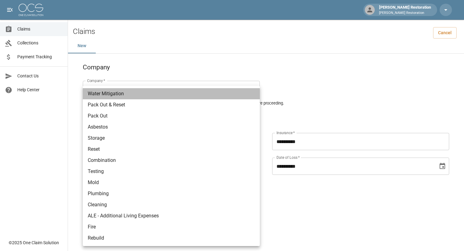 The image size is (464, 251). What do you see at coordinates (171, 138) in the screenshot?
I see `li: Storage` at bounding box center [171, 138].